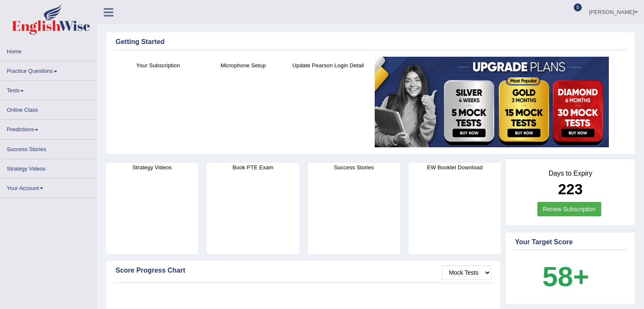 This screenshot has width=644, height=309. What do you see at coordinates (158, 65) in the screenshot?
I see `h4: Your Subscription` at bounding box center [158, 65].